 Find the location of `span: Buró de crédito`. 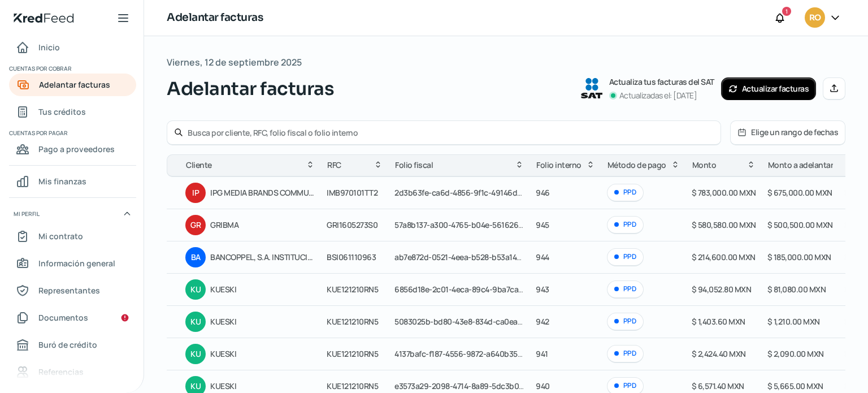

span: Buró de crédito is located at coordinates (67, 344).